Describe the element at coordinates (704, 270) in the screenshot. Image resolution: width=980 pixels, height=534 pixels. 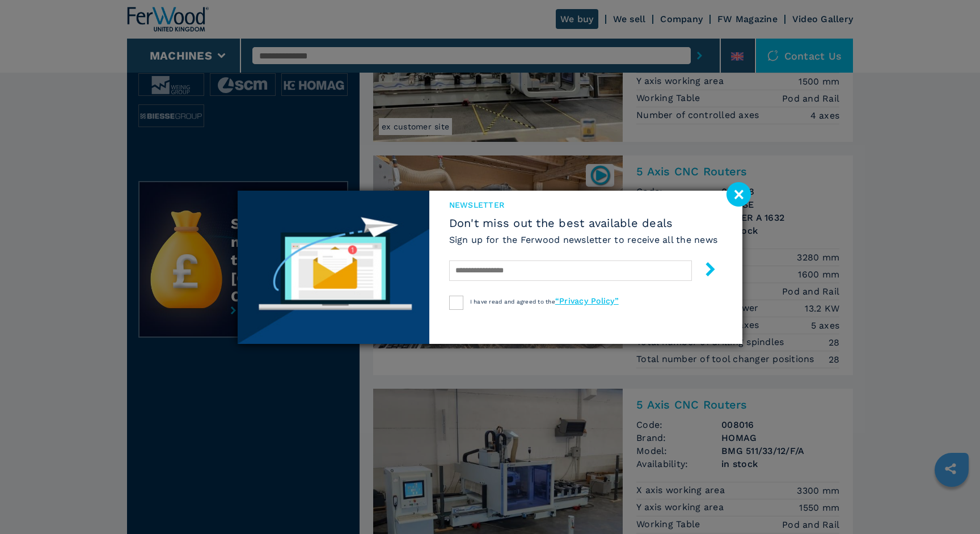
I see `button: submit-button` at that location.